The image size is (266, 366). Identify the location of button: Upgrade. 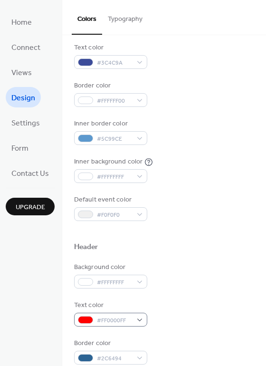
(30, 206).